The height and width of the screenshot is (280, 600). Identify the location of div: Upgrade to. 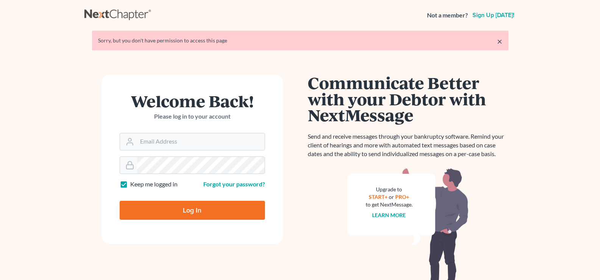
(389, 189).